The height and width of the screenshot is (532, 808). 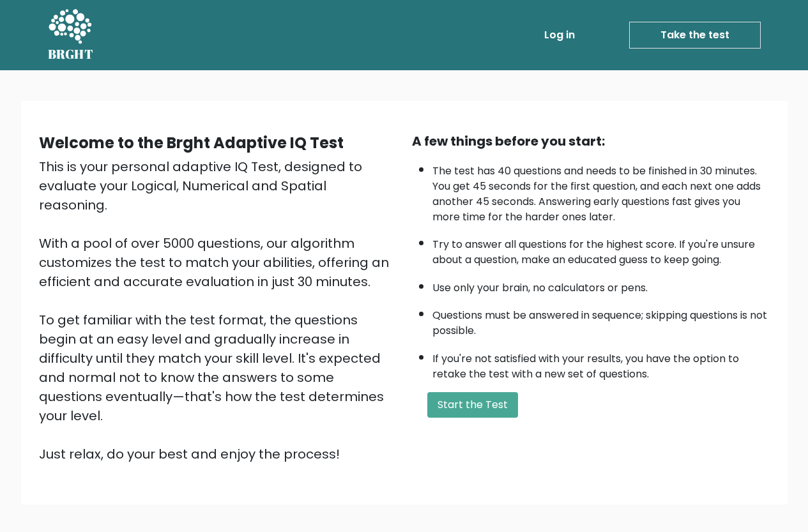 What do you see at coordinates (559, 35) in the screenshot?
I see `a: Log in` at bounding box center [559, 35].